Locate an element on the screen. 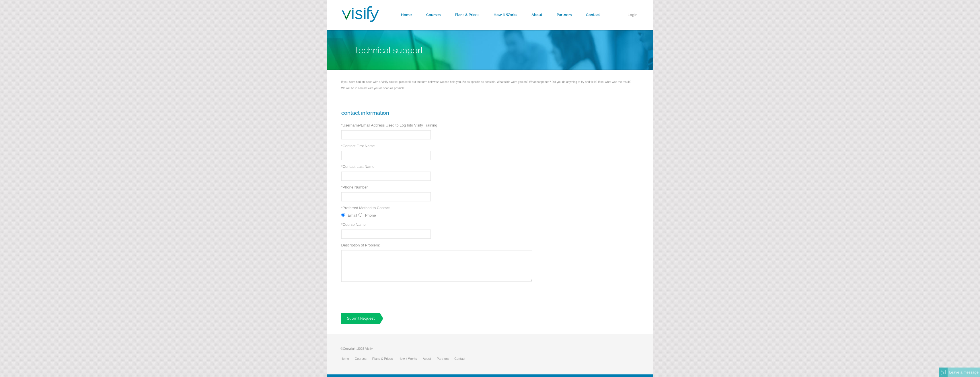 The height and width of the screenshot is (377, 980). label: Description of Problem: is located at coordinates (361, 245).